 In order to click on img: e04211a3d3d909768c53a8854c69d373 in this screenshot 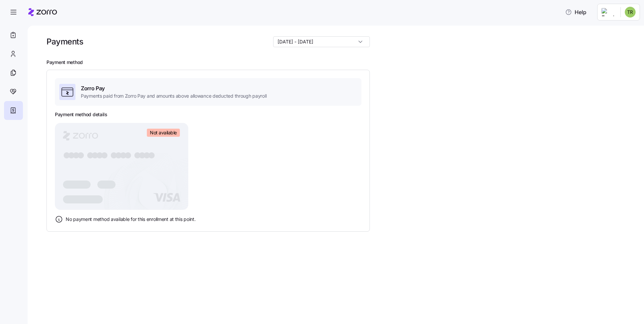, I will do `click(630, 12)`.